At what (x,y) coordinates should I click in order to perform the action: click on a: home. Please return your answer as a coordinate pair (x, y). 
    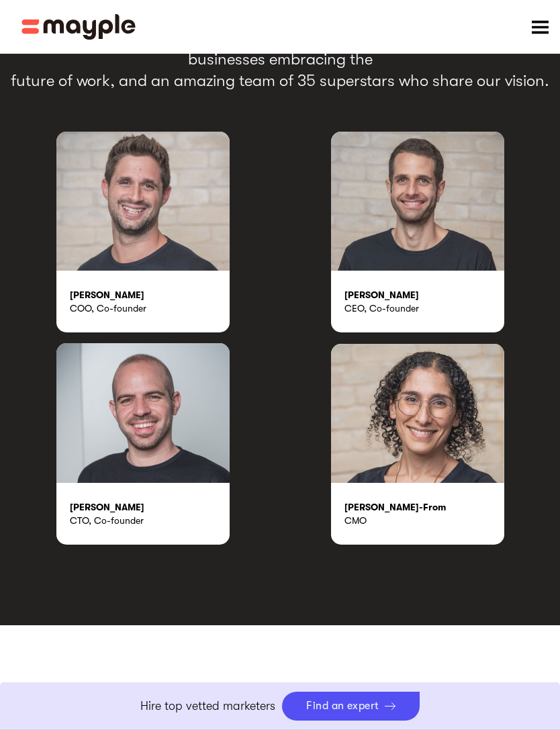
    Looking at the image, I should click on (79, 27).